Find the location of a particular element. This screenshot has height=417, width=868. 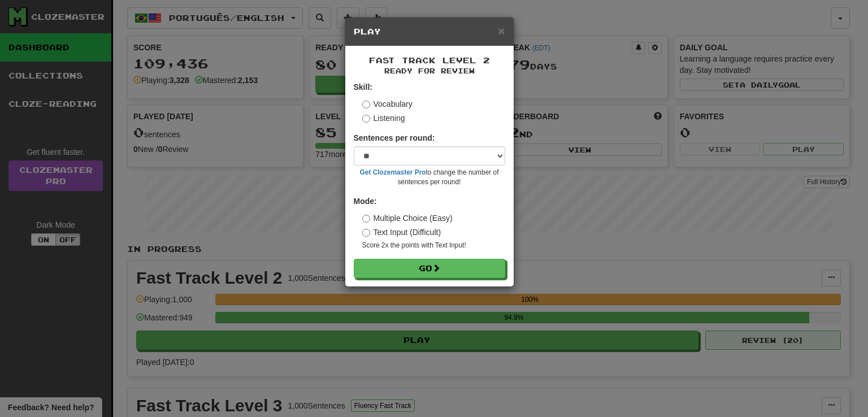

small: to change the number of sentences per round! is located at coordinates (430, 177).